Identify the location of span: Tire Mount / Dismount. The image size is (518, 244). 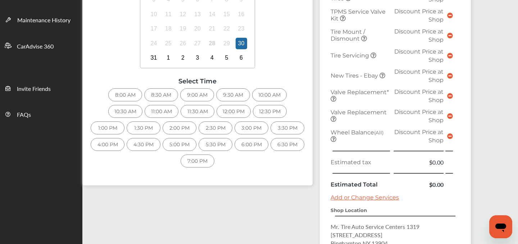
(348, 35).